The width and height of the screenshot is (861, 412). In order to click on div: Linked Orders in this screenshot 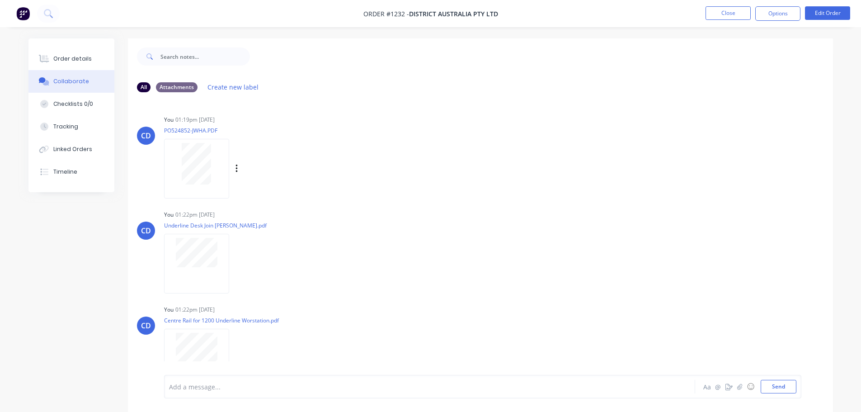, I will do `click(73, 149)`.